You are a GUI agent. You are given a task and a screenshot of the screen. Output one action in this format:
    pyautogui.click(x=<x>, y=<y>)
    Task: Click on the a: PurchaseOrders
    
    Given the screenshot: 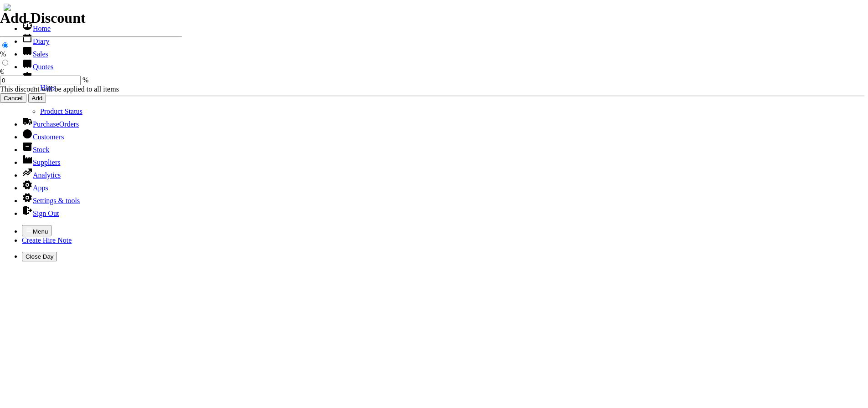 What is the action you would take?
    pyautogui.click(x=50, y=124)
    